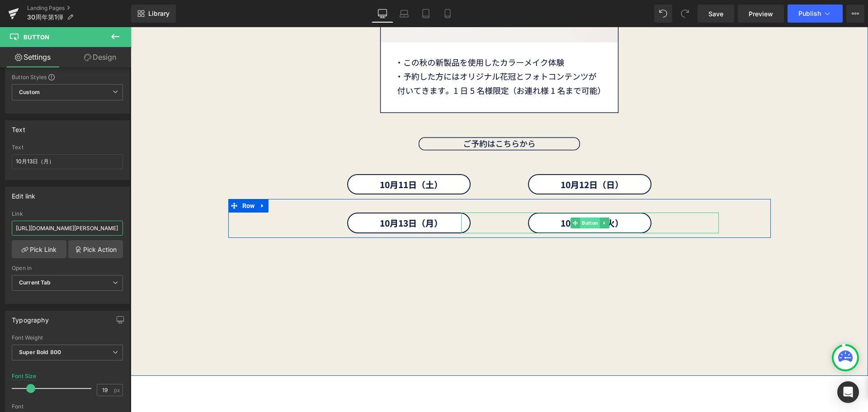 The image size is (868, 412). What do you see at coordinates (761, 14) in the screenshot?
I see `span: Preview` at bounding box center [761, 14].